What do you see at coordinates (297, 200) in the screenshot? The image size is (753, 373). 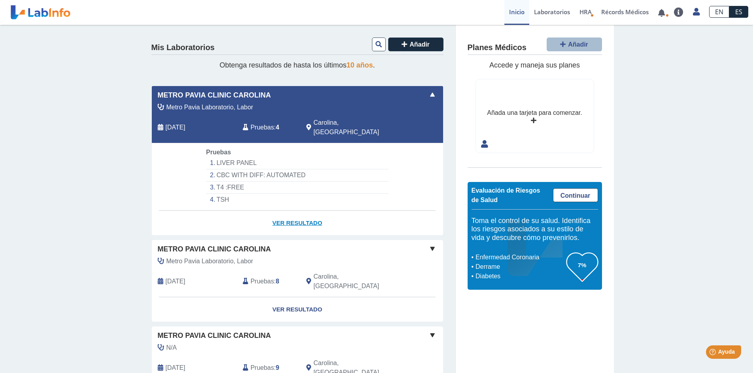 I see `li: TSH` at bounding box center [297, 200].